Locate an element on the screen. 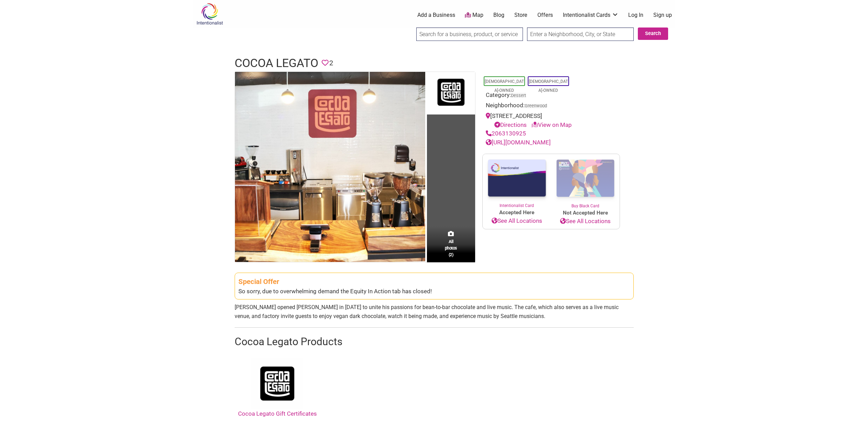  span: All photos (2) is located at coordinates (451, 248).